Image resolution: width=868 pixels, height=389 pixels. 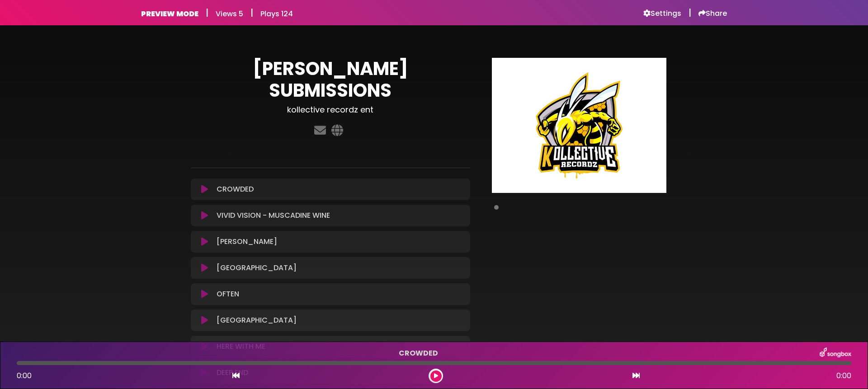 I want to click on h6: Plays 124, so click(x=277, y=14).